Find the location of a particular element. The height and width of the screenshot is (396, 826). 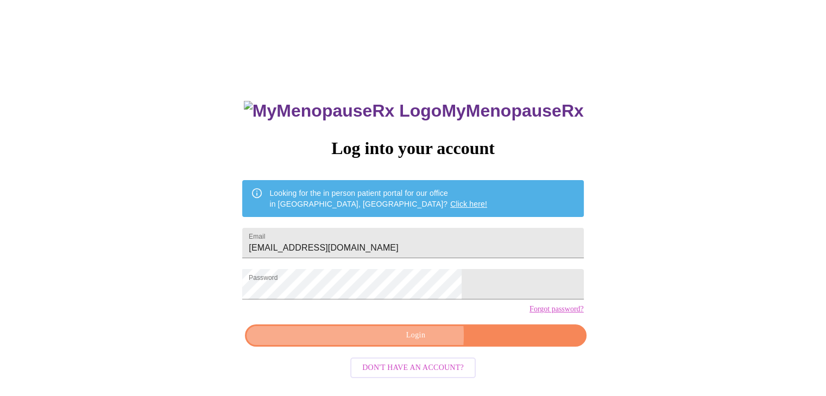

a: Don't have an account? is located at coordinates (413, 367).